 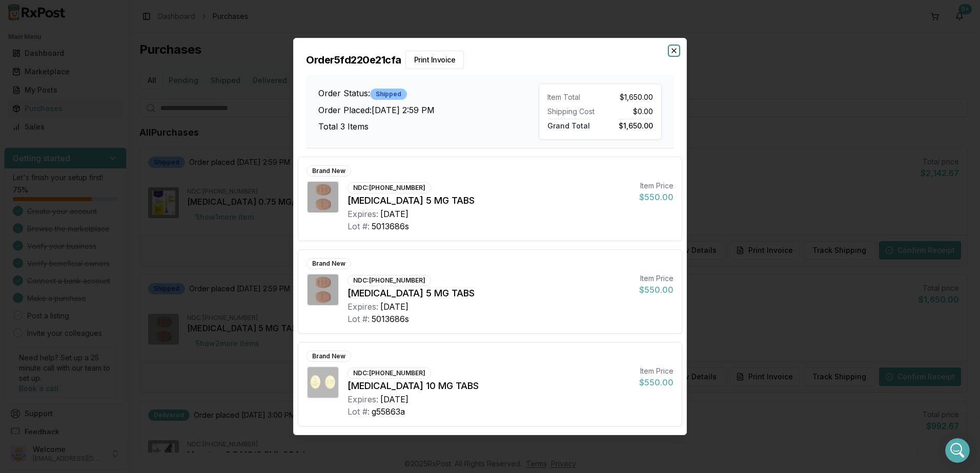 I want to click on button: Upload attachment, so click(x=53, y=340).